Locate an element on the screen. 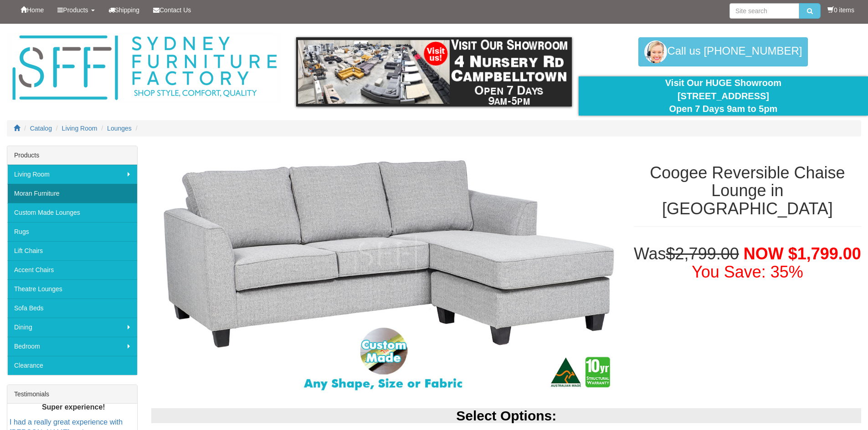  a: Accent Chairs is located at coordinates (72, 270).